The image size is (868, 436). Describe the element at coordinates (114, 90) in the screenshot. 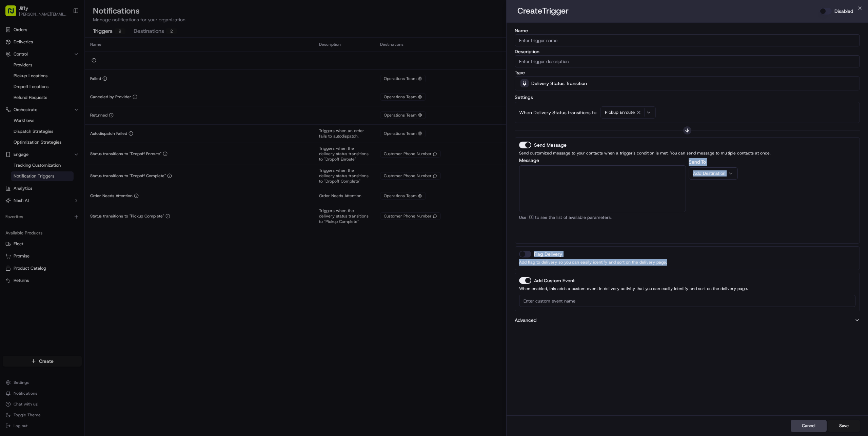

I see `button: See all` at that location.